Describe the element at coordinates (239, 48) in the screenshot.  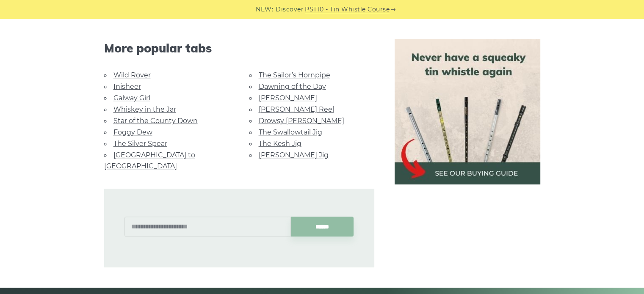
I see `span: More popular tabs` at that location.